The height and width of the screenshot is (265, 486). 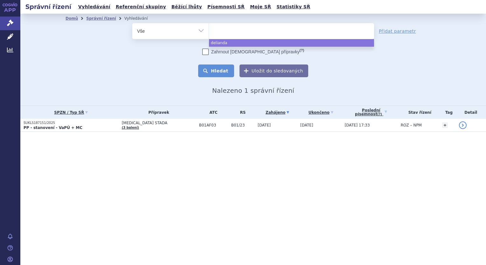 I want to click on a: Domů, so click(x=72, y=18).